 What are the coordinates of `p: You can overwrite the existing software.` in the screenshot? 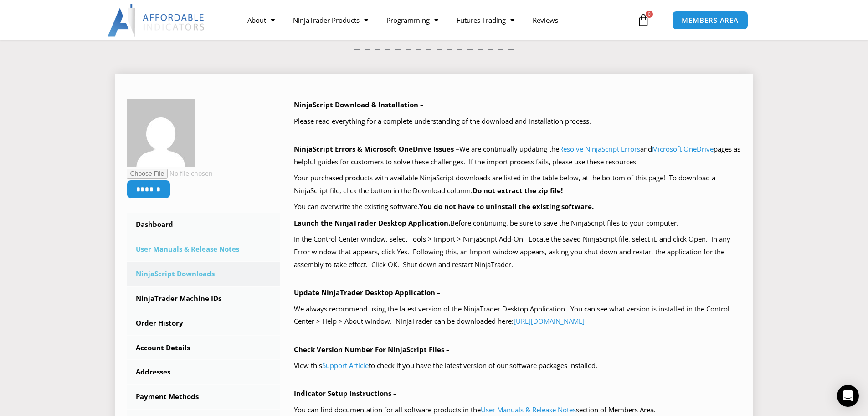 It's located at (517, 206).